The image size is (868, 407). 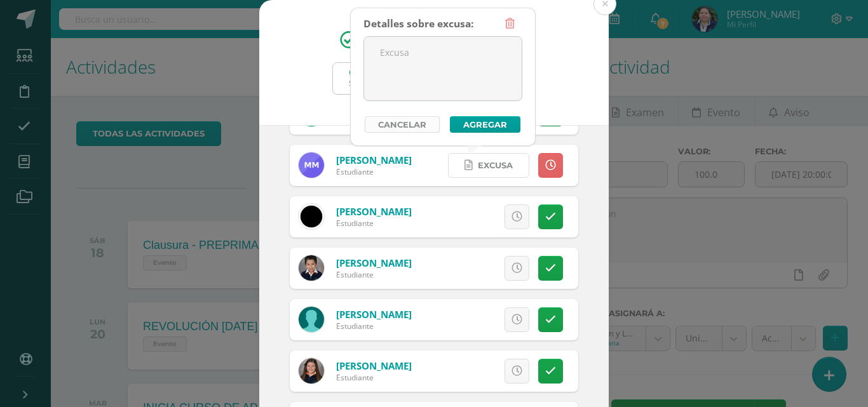 What do you see at coordinates (489, 165) in the screenshot?
I see `a: Excusa` at bounding box center [489, 165].